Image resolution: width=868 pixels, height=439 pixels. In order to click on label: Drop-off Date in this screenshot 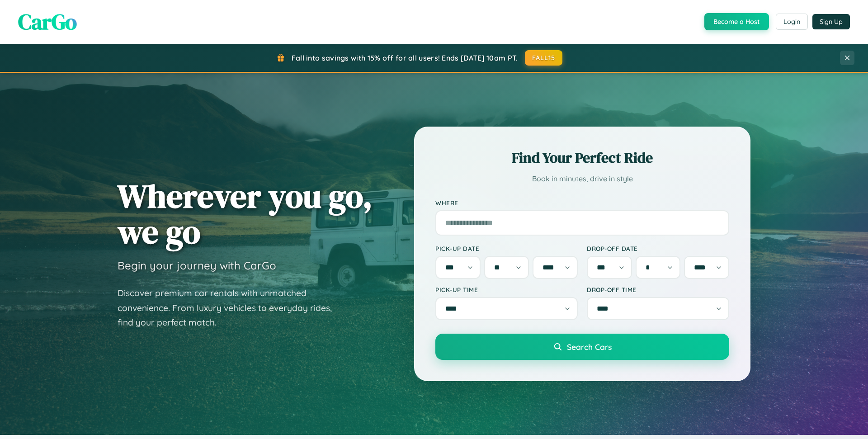, I will do `click(658, 248)`.